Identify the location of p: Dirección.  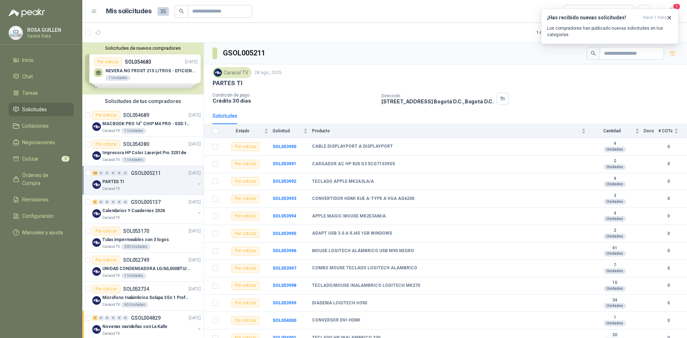
(438, 96).